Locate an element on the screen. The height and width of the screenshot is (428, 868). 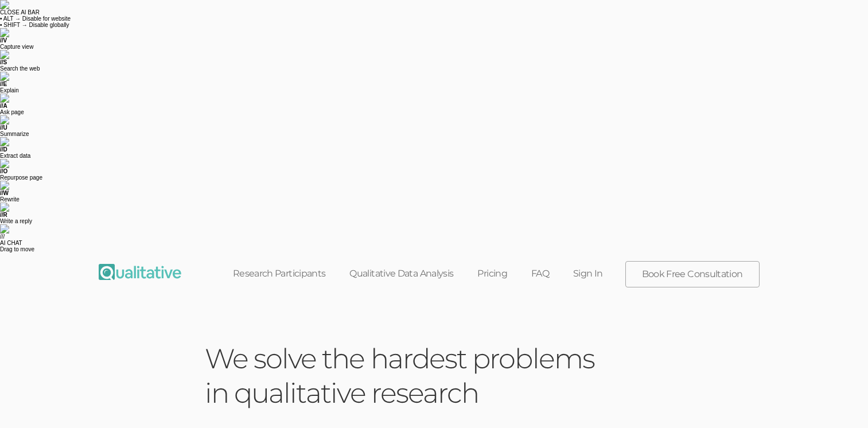
a: Research Participants is located at coordinates (280, 274).